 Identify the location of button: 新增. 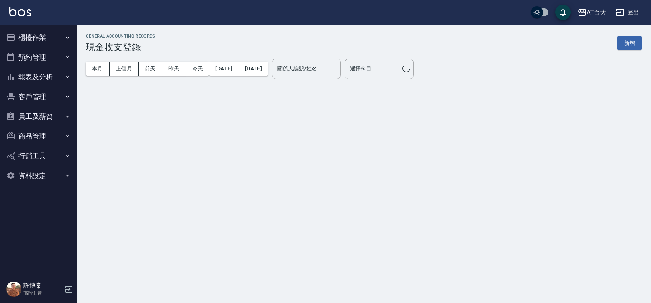
(629, 43).